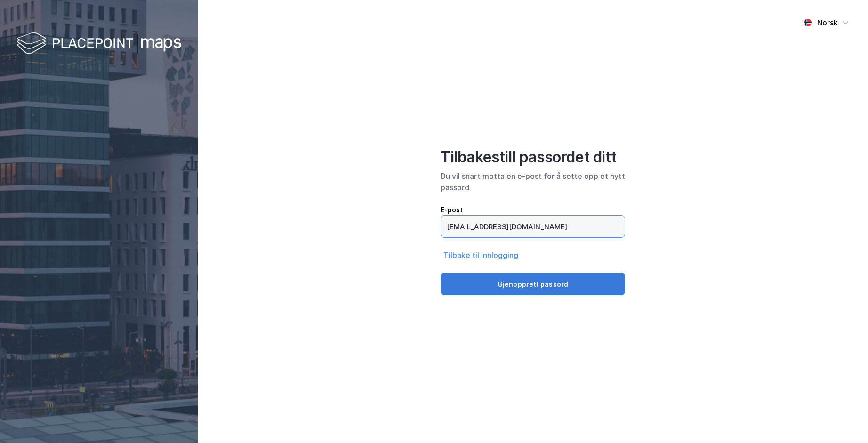 Image resolution: width=868 pixels, height=443 pixels. I want to click on img: logo-white.f07954bde2210d2a523dddb988cd2aa7.svg, so click(99, 43).